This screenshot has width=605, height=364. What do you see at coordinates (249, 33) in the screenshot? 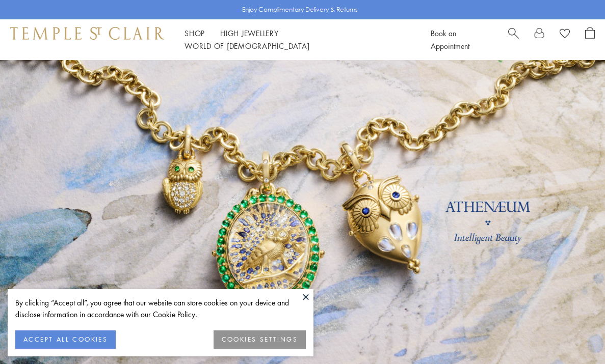
I see `a: High JewelleryHigh Jewellery` at bounding box center [249, 33].